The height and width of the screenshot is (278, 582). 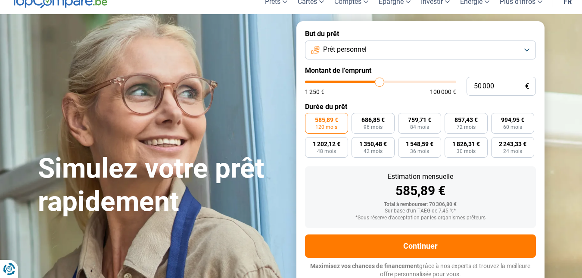 What do you see at coordinates (466, 120) in the screenshot?
I see `span: 857,43 €` at bounding box center [466, 120].